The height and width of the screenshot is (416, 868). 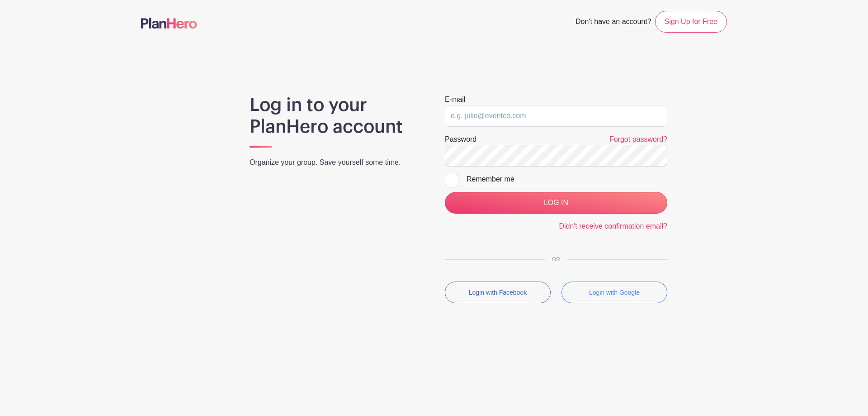 What do you see at coordinates (614, 293) in the screenshot?
I see `small: Login with Google` at bounding box center [614, 293].